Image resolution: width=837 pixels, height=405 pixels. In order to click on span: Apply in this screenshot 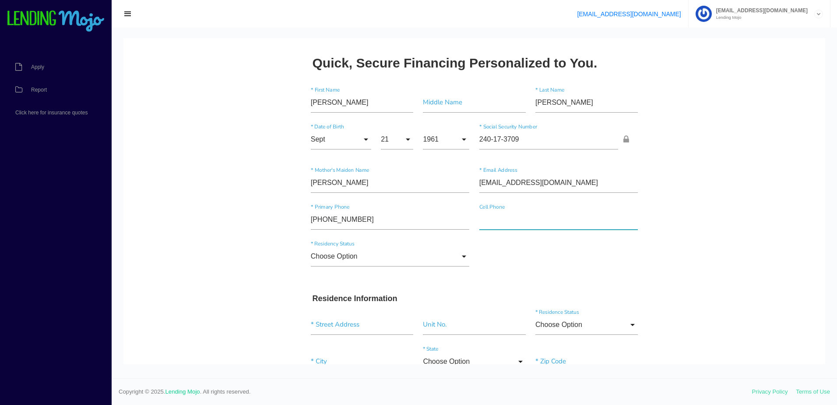, I will do `click(38, 67)`.